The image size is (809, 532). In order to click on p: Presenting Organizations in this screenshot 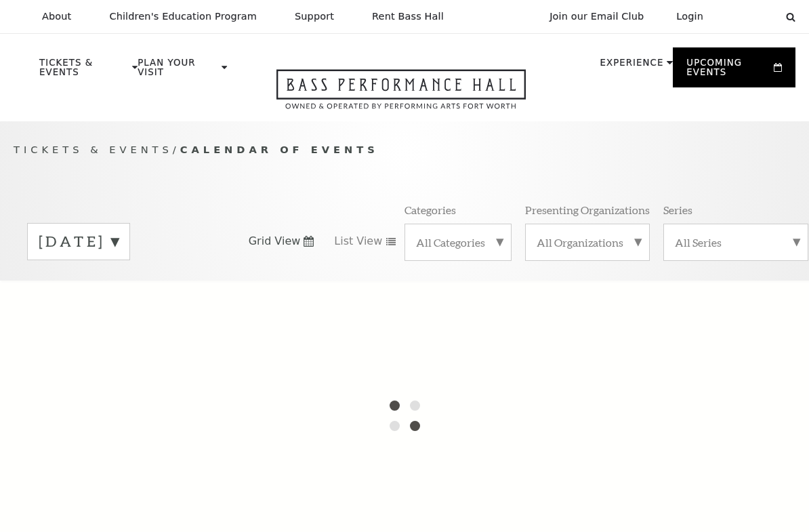, I will do `click(587, 210)`.